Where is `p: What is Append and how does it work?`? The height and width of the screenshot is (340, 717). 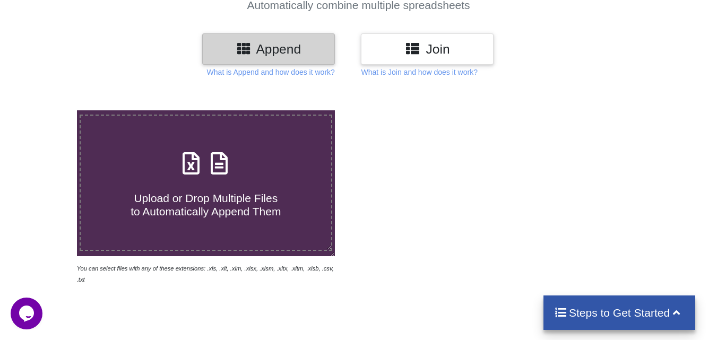 p: What is Append and how does it work? is located at coordinates (271, 72).